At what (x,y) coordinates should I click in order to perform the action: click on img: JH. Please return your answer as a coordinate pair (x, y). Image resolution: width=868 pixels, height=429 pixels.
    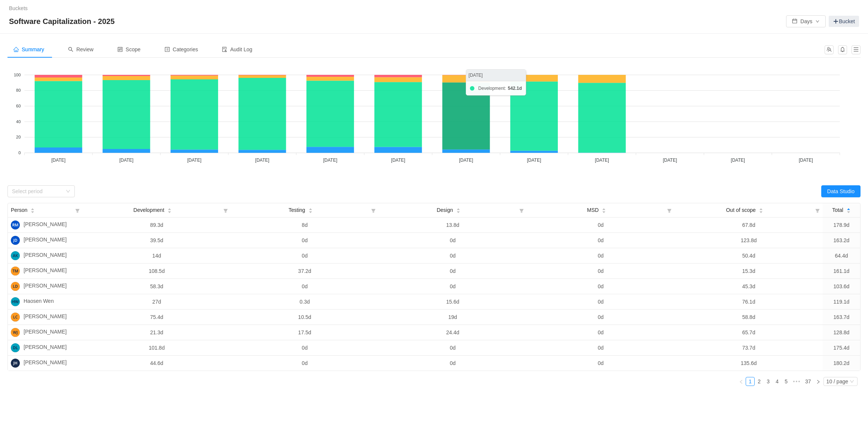
    Looking at the image, I should click on (15, 363).